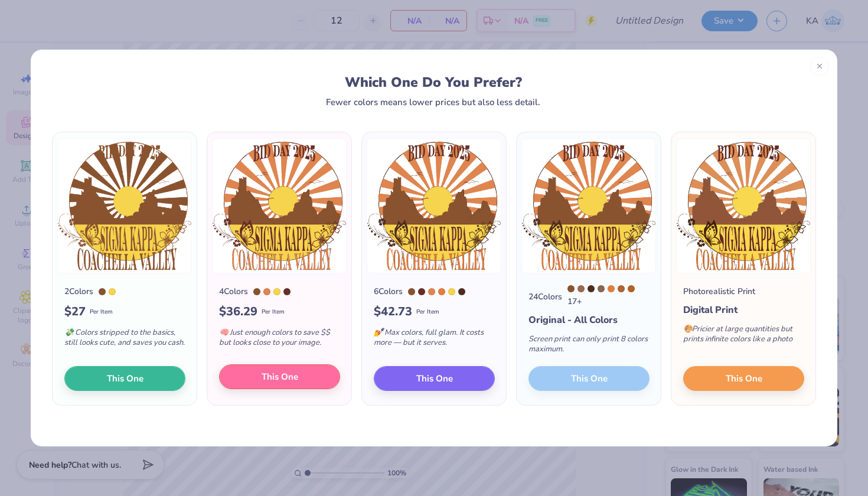 The image size is (868, 496). What do you see at coordinates (393, 312) in the screenshot?
I see `span: $ 42.73` at bounding box center [393, 312].